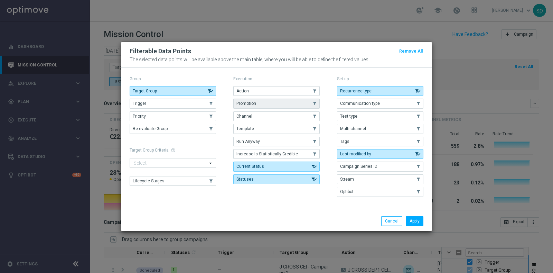  I want to click on span: Last modified by, so click(356, 154).